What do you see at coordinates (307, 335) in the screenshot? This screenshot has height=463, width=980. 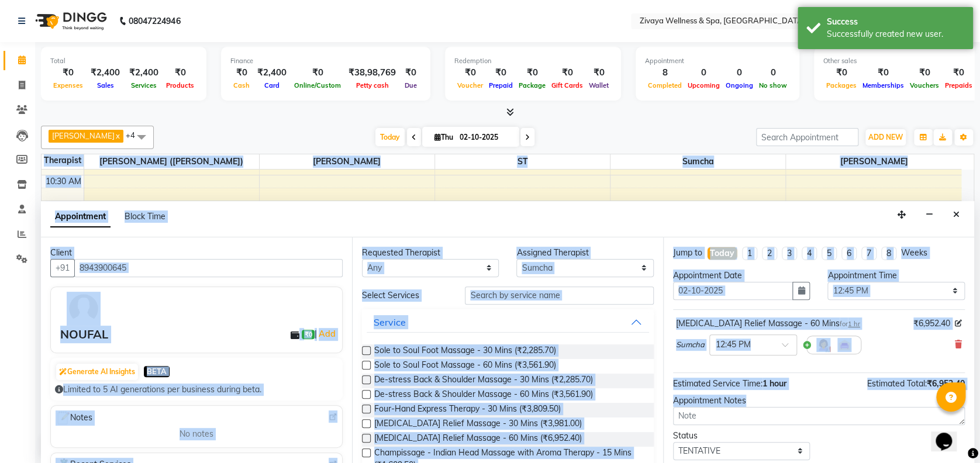 I see `span: ₹0` at bounding box center [307, 335].